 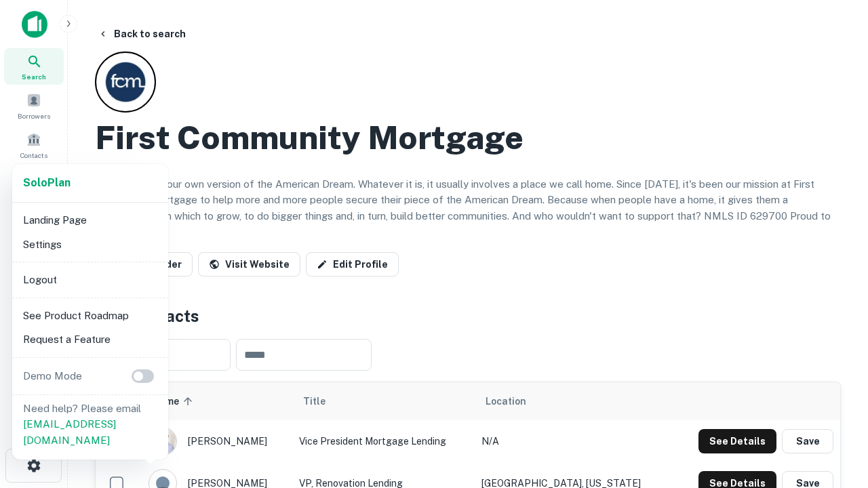 I want to click on strong: Solo Plan, so click(x=46, y=182).